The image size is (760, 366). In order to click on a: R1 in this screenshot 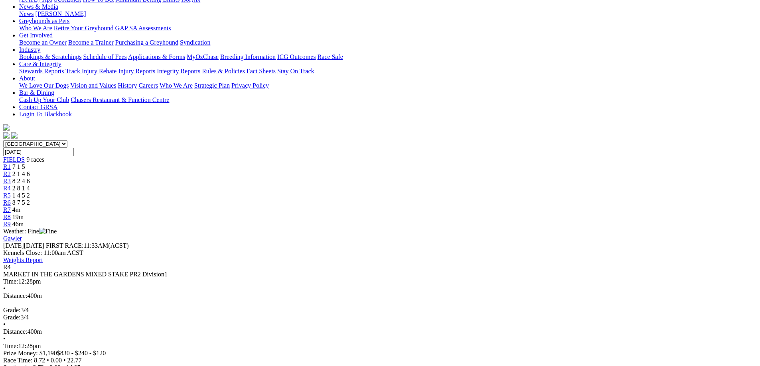, I will do `click(7, 167)`.